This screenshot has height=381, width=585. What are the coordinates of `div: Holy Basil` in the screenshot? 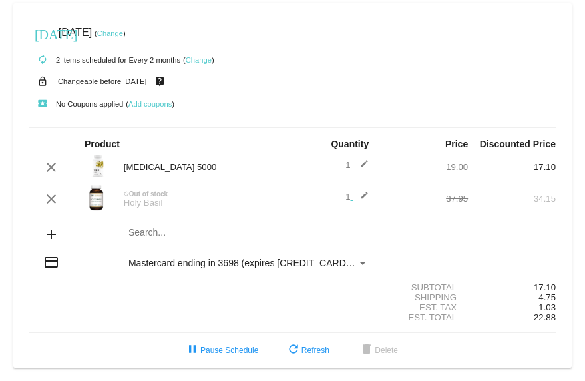 It's located at (205, 202).